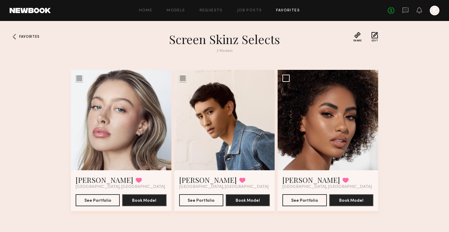 The width and height of the screenshot is (449, 232). I want to click on div: 3 Models, so click(225, 51).